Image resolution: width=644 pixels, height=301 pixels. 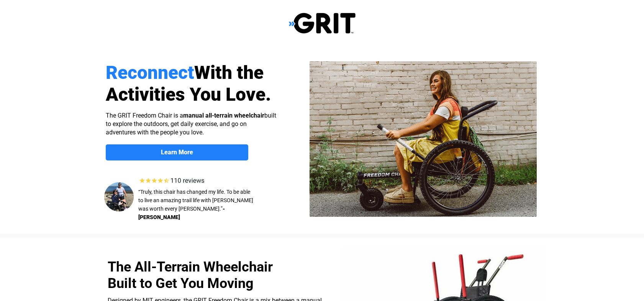 What do you see at coordinates (177, 152) in the screenshot?
I see `strong: Learn More` at bounding box center [177, 152].